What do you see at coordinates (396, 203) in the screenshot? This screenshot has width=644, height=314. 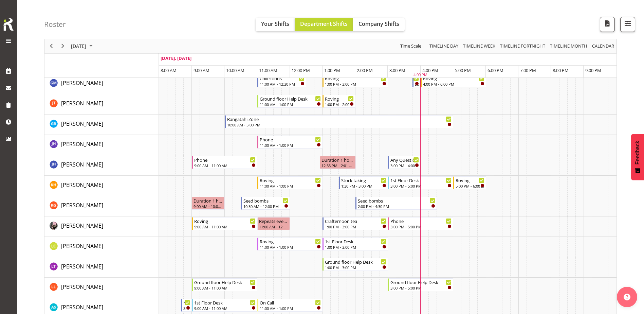 I see `div: Katie Greene"s event - Seed bombs Begin From Thursday, September 25, 2025 at 2:00:00 PM GMT+12:00...` at bounding box center [396, 203].